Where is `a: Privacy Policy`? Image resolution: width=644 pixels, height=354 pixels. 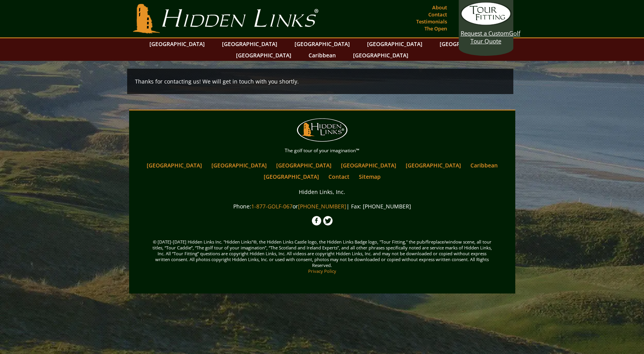 a: Privacy Policy is located at coordinates (322, 271).